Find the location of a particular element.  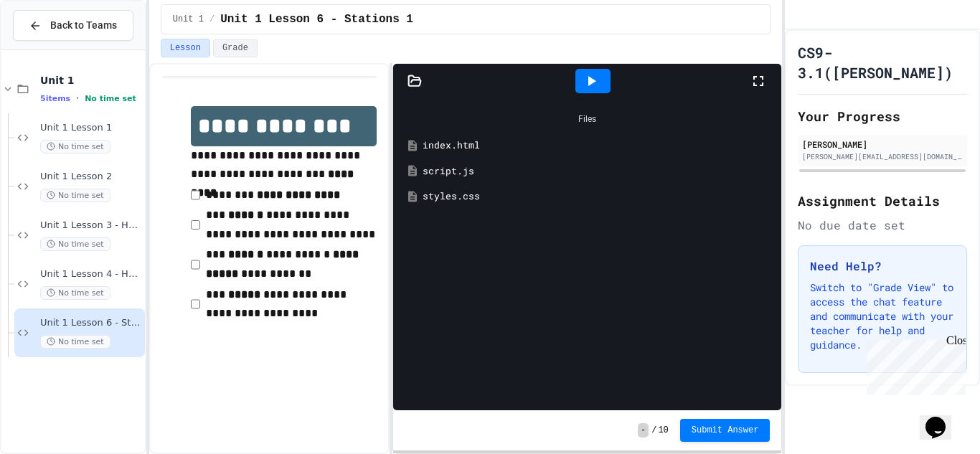

button: Grade is located at coordinates (235, 48).